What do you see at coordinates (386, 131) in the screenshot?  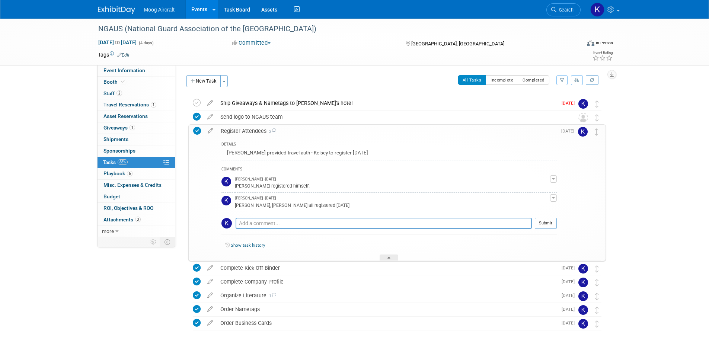 I see `div: Register Attendees` at bounding box center [386, 131].